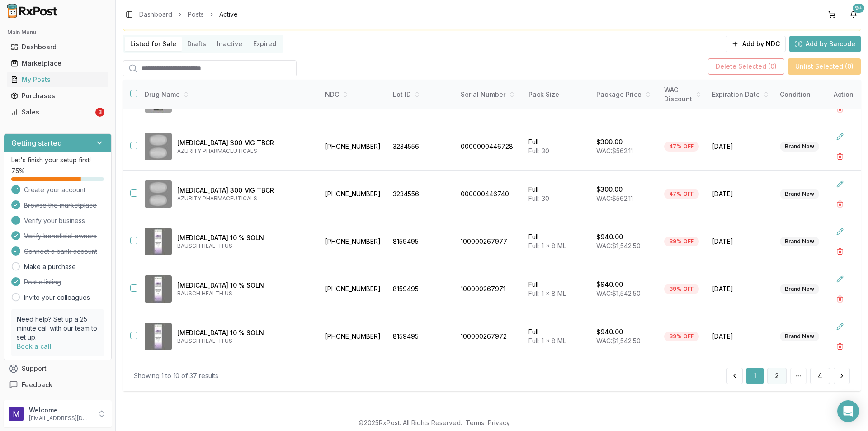  What do you see at coordinates (683, 95) in the screenshot?
I see `div: WAC Discount` at bounding box center [683, 95].